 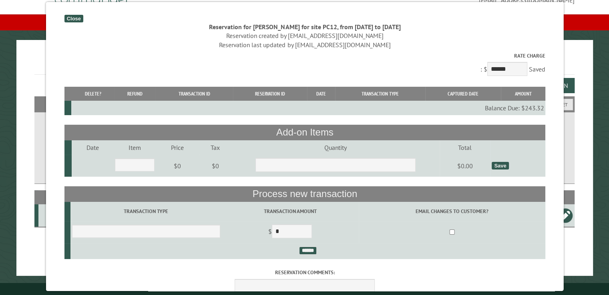 I want to click on th: Process new transaction, so click(x=305, y=194).